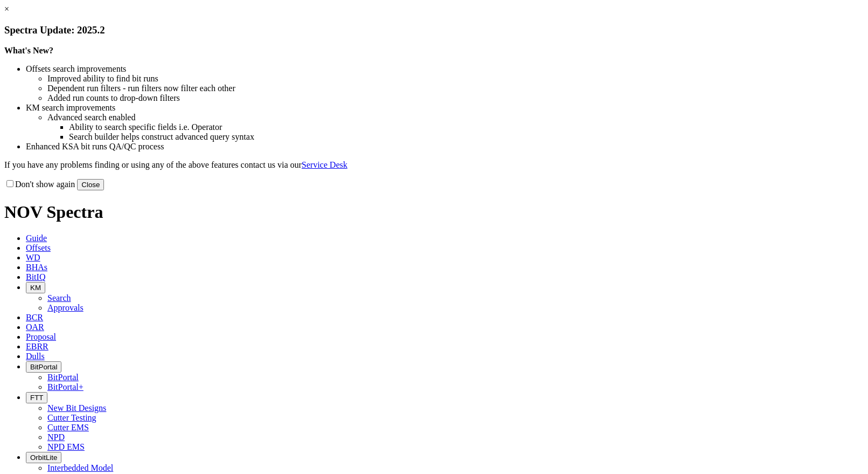 Image resolution: width=868 pixels, height=474 pixels. I want to click on span: Guide, so click(36, 237).